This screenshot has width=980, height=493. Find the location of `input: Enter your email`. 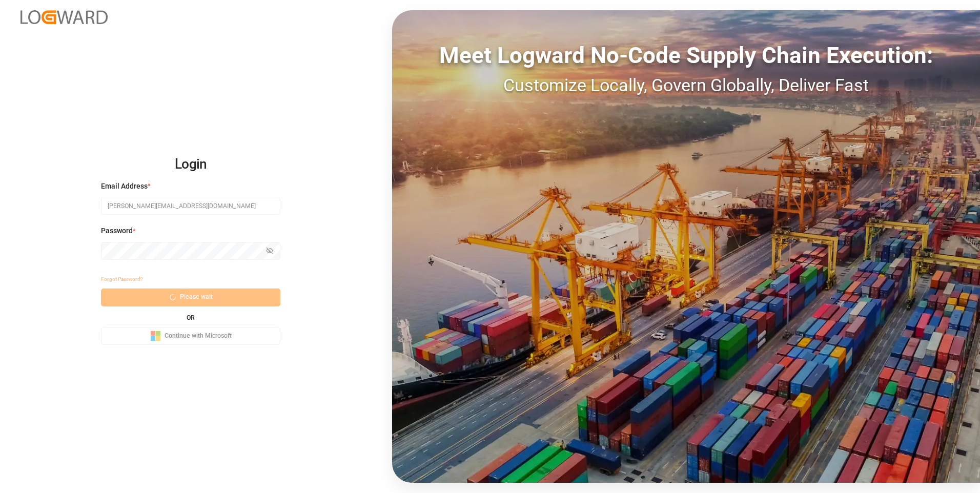

input: Enter your email is located at coordinates (190, 206).